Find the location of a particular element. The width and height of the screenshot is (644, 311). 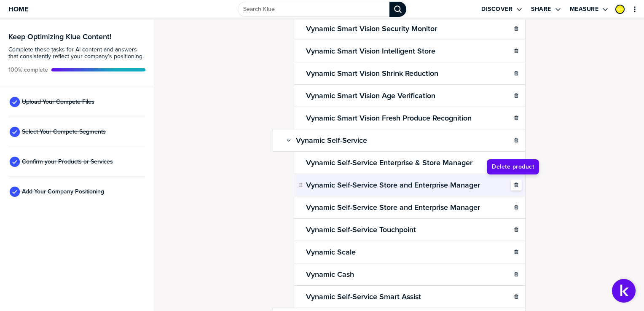

label: Measure is located at coordinates (584, 9).